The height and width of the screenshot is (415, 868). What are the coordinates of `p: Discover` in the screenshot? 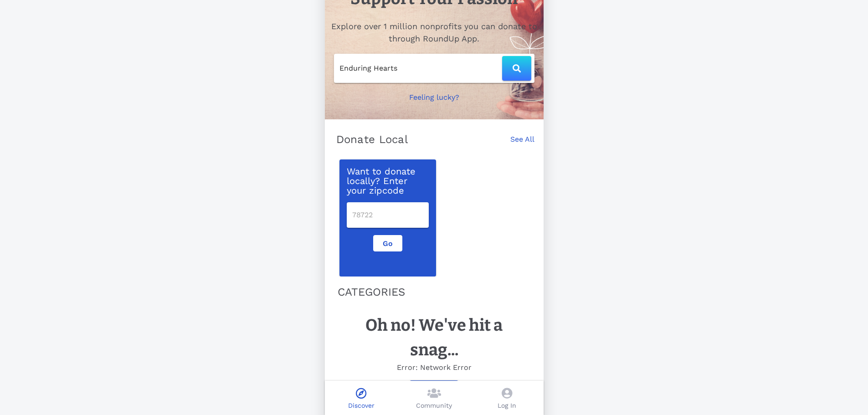 It's located at (361, 405).